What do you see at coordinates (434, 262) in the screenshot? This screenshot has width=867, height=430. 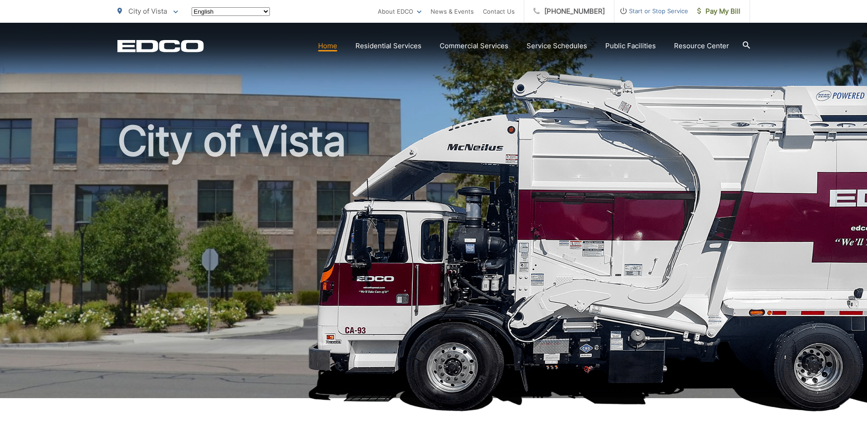 I see `h1: City of Vista` at bounding box center [434, 262].